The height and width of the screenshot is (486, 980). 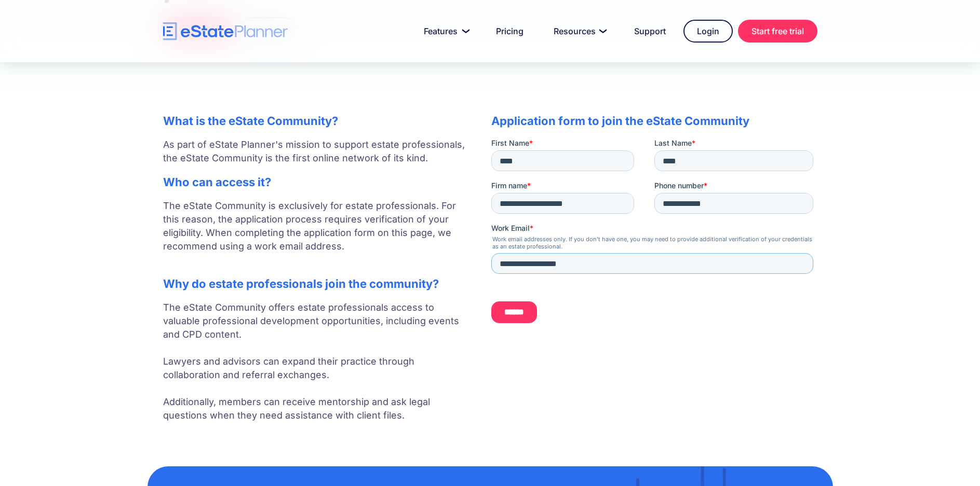 I want to click on p: As part of eState Planner's mission to support estate professionals, the eState Community is the ..., so click(x=317, y=151).